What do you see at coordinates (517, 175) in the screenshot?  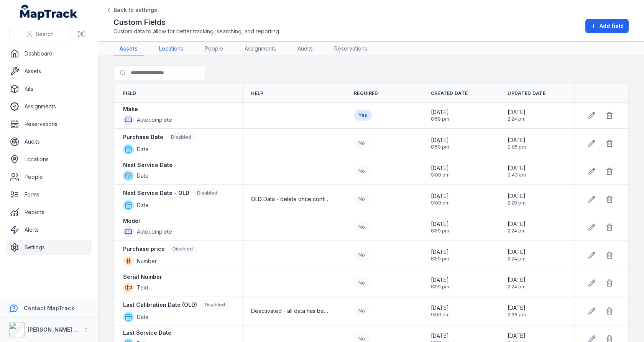 I see `span: 9:43 am` at bounding box center [517, 175].